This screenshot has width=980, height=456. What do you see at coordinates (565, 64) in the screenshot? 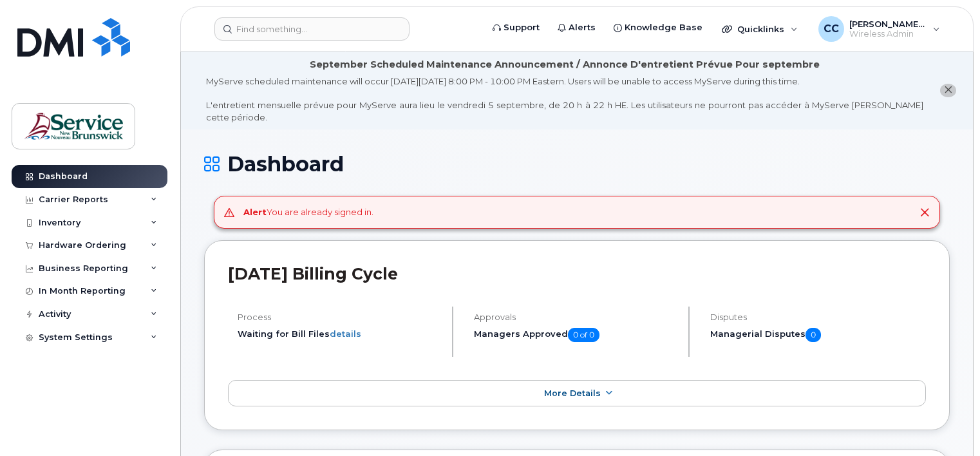
I see `div: September Scheduled Maintenance Announcement / Annonce D'entretient Prévue Pour septembre` at bounding box center [565, 64].